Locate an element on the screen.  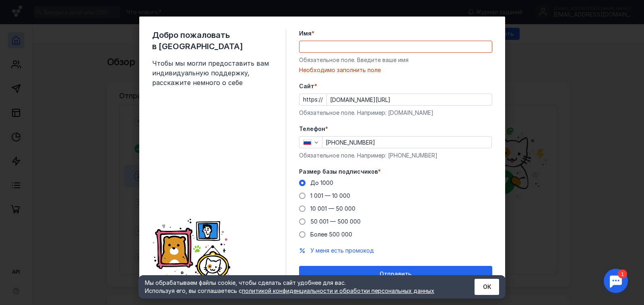
div: 1 is located at coordinates (23, 9).